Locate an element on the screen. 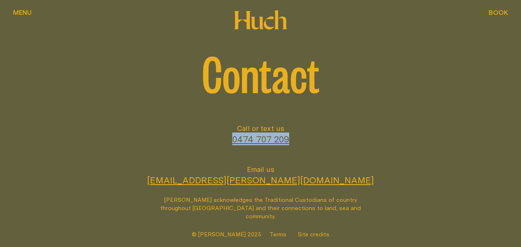  h2: Email us is located at coordinates (261, 169).